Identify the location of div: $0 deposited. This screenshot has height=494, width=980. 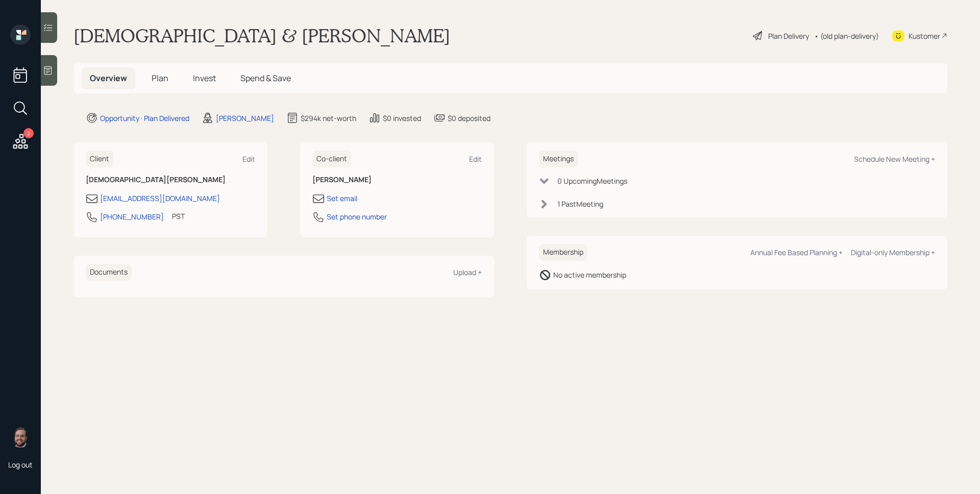
(469, 118).